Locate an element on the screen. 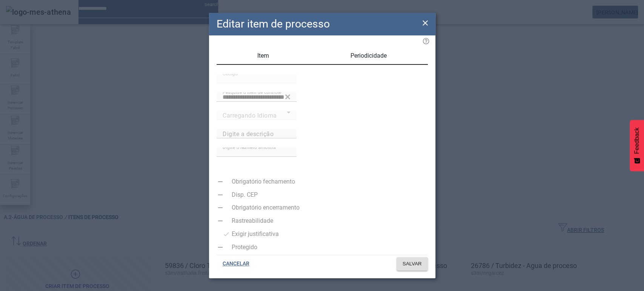  button: CANCELAR is located at coordinates (236, 264).